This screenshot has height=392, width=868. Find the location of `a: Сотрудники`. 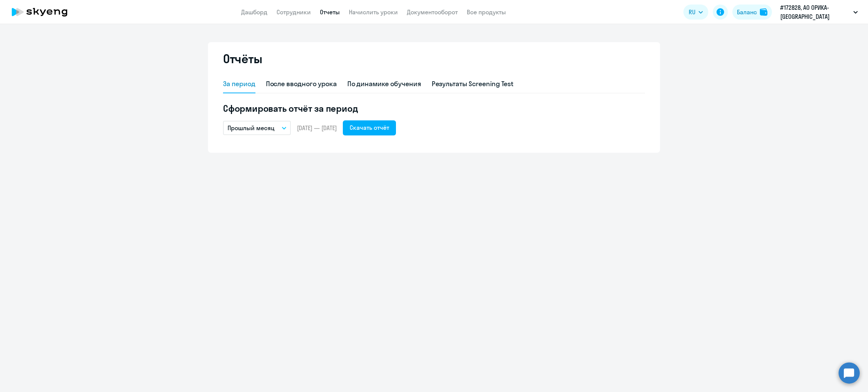

a: Сотрудники is located at coordinates (294, 12).